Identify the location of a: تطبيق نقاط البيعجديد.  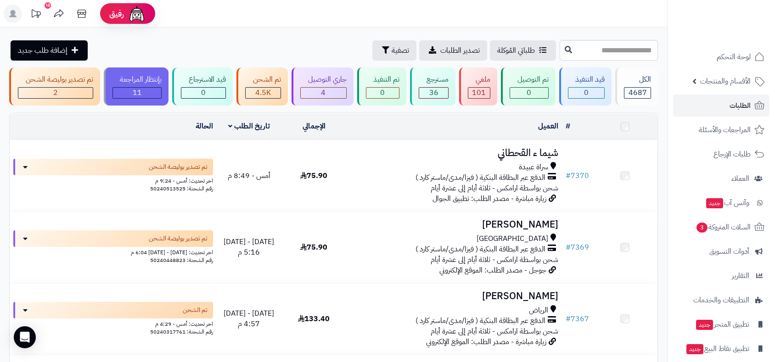
(721, 349).